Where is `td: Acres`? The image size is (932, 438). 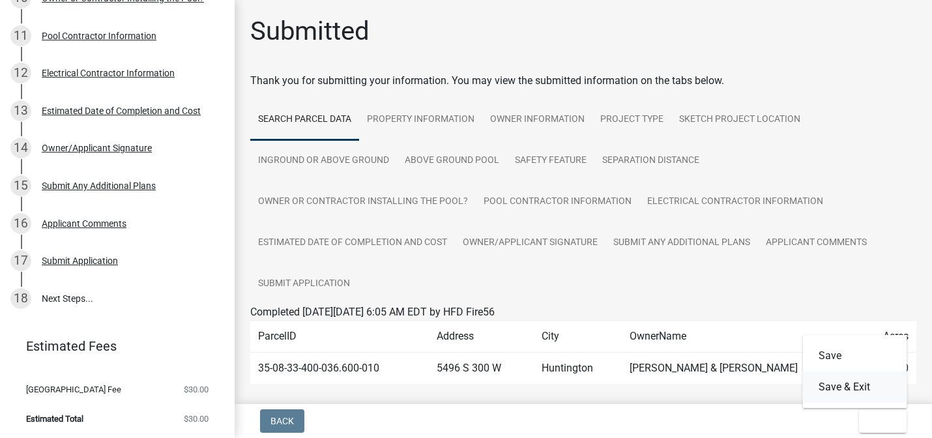 td: Acres is located at coordinates (889, 336).